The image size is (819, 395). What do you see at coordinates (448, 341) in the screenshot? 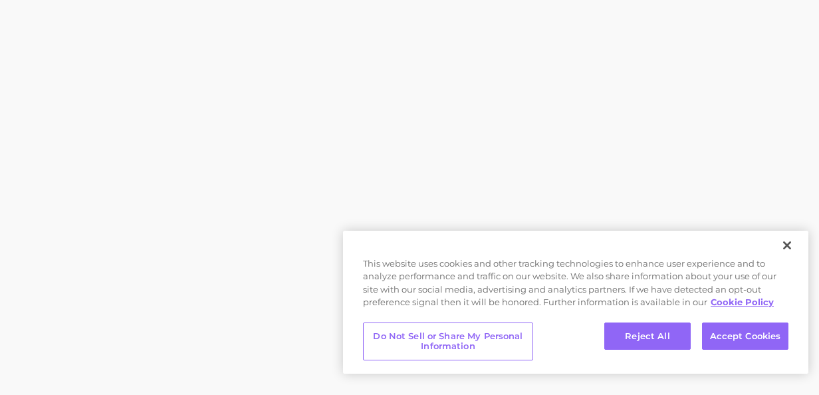
I see `button: Do Not Sell or Share My Personal Information, Opens the preference center dialog` at bounding box center [448, 341].